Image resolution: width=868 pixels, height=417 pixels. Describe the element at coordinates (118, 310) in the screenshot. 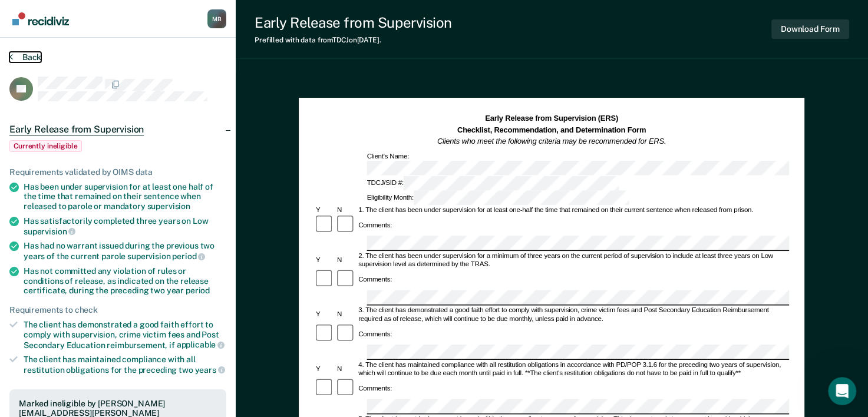

I see `div: Requirements to check` at that location.